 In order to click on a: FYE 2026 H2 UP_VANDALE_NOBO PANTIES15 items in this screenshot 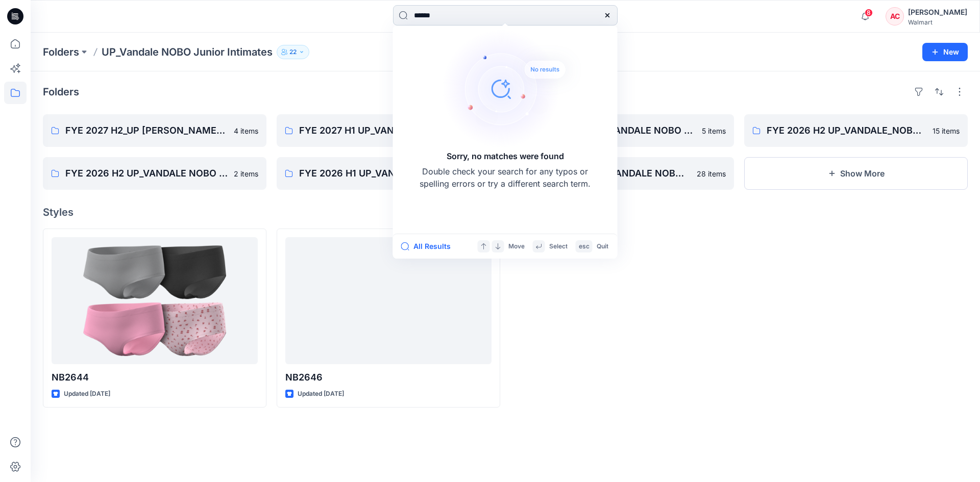, I will do `click(856, 131)`.